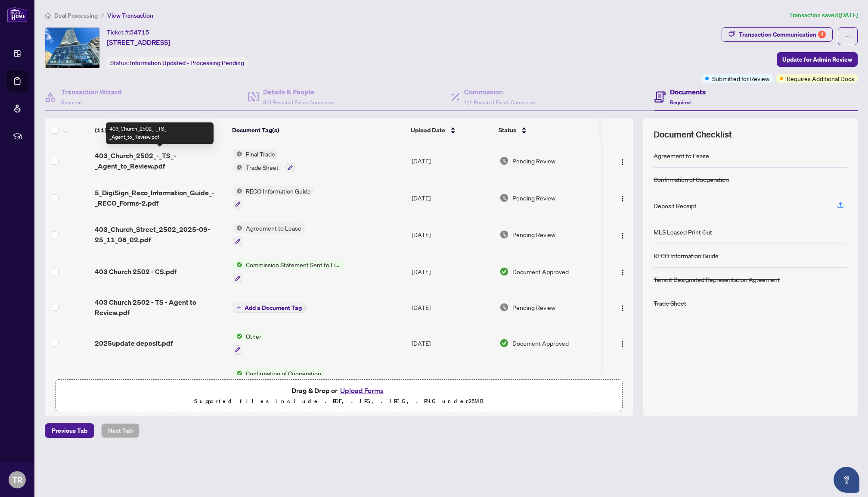 The height and width of the screenshot is (497, 868). What do you see at coordinates (283, 373) in the screenshot?
I see `span: Confirmation of Cooperation` at bounding box center [283, 373].